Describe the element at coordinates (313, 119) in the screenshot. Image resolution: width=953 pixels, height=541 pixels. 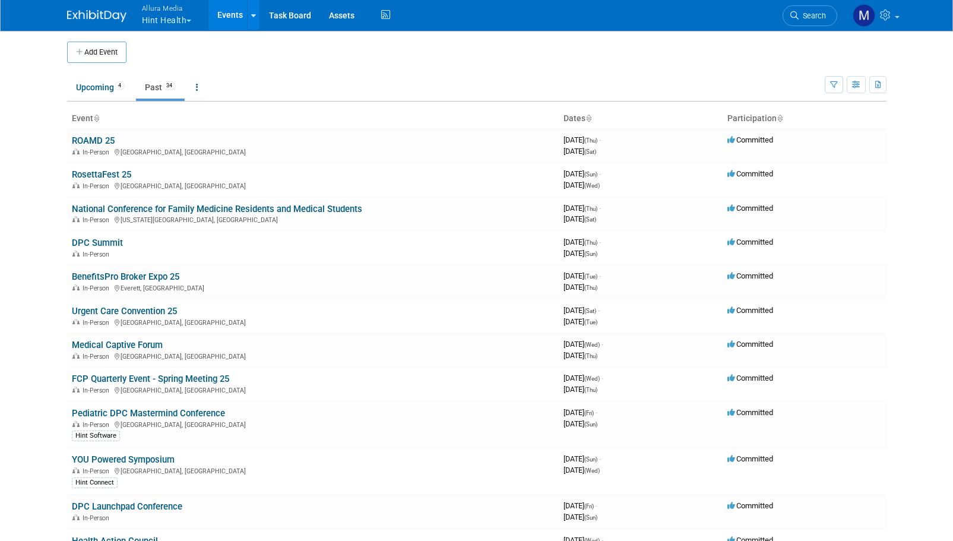
I see `th: Event` at that location.